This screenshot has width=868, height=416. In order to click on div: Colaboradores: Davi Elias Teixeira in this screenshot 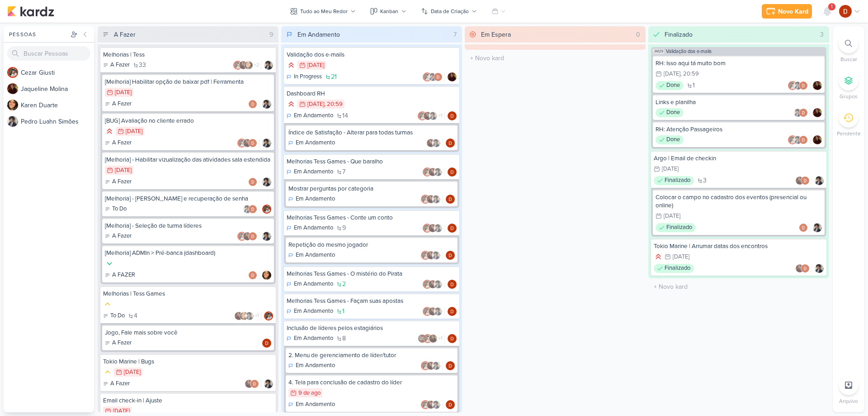, I will do `click(253, 182)`.